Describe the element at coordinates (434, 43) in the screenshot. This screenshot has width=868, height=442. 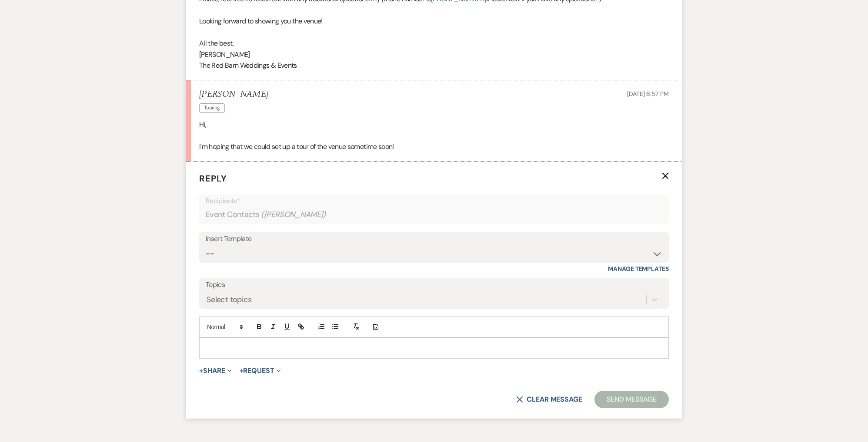
I see `p: All the best,` at that location.